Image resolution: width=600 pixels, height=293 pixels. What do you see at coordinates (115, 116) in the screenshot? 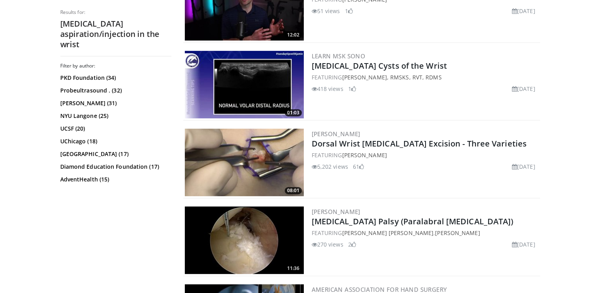
I see `a: NYU Langone (25)` at bounding box center [115, 116].